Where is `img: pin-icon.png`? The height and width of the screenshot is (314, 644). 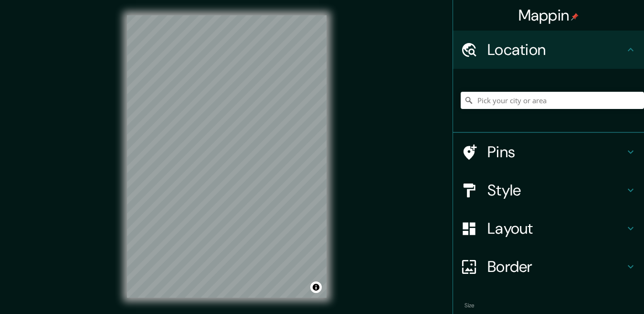
img: pin-icon.png is located at coordinates (575, 17).